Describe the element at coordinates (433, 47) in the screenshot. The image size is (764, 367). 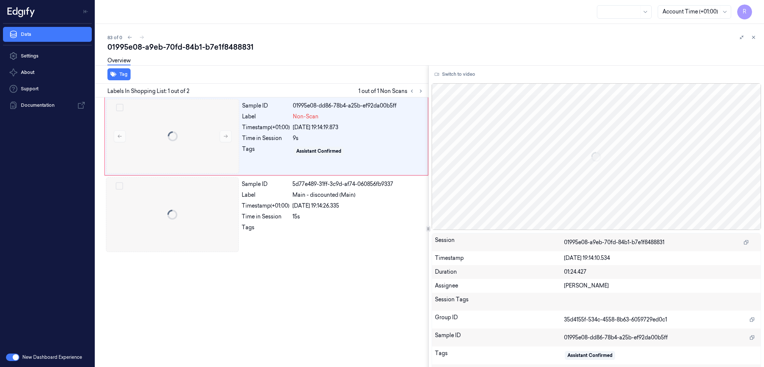
I see `div: 01995e08-a9eb-70fd-84b1-b7e1f8488831` at that location.